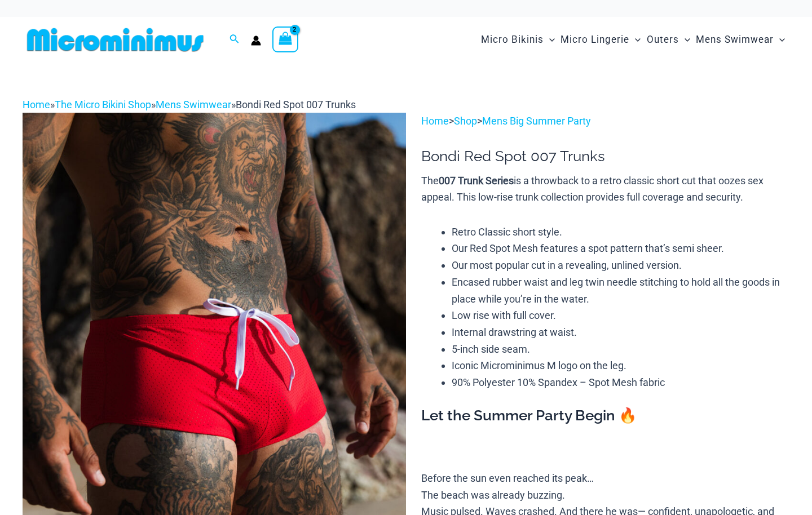 The image size is (812, 515). Describe the element at coordinates (620, 265) in the screenshot. I see `li: Our most popular cut in a revealing, unlined version.` at that location.